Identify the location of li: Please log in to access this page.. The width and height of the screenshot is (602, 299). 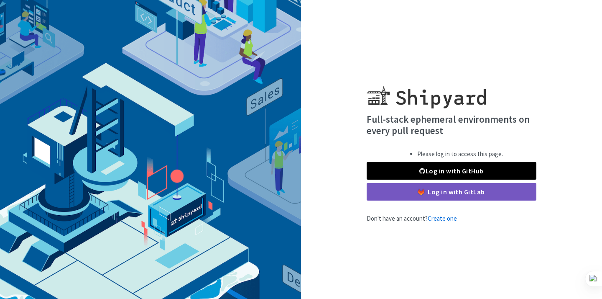
(460, 154).